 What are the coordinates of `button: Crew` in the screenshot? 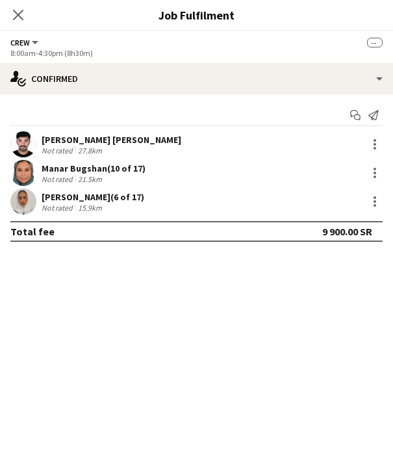 It's located at (25, 42).